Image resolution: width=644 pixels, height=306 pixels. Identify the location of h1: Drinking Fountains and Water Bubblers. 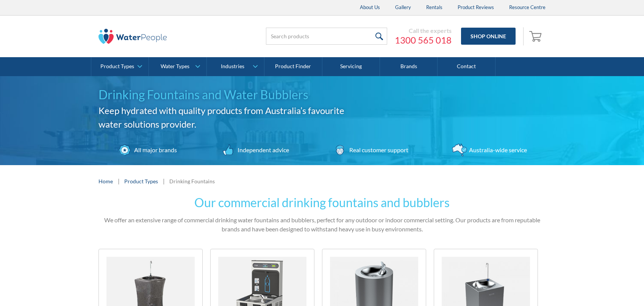
(227, 94).